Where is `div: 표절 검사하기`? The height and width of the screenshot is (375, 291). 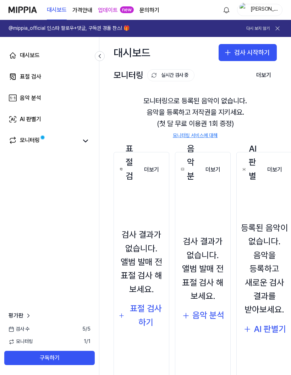 div: 표절 검사하기 is located at coordinates (146, 315).